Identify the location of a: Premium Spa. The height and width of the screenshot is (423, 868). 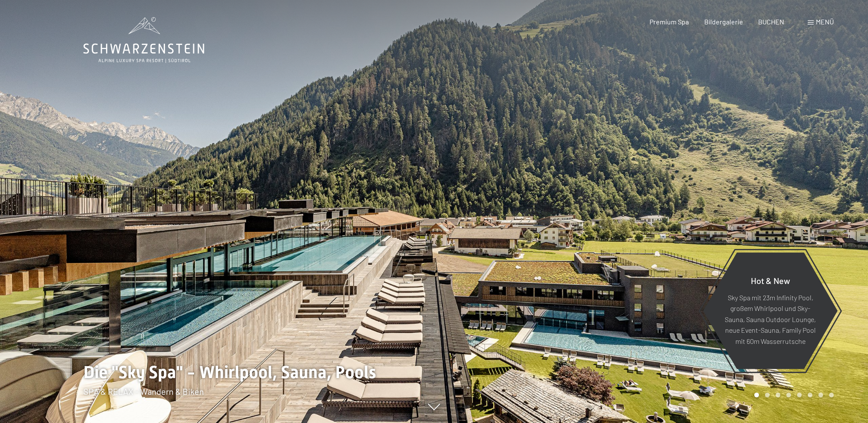
(669, 21).